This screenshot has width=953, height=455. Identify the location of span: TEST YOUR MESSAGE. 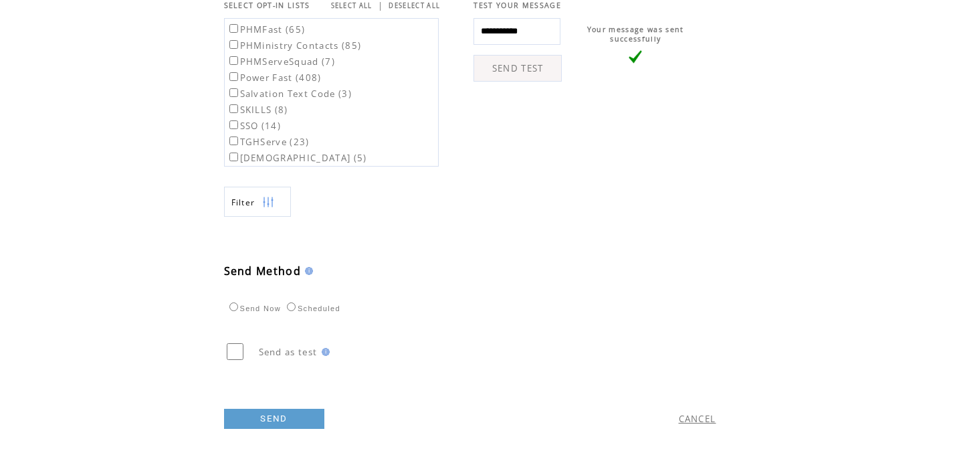
(517, 5).